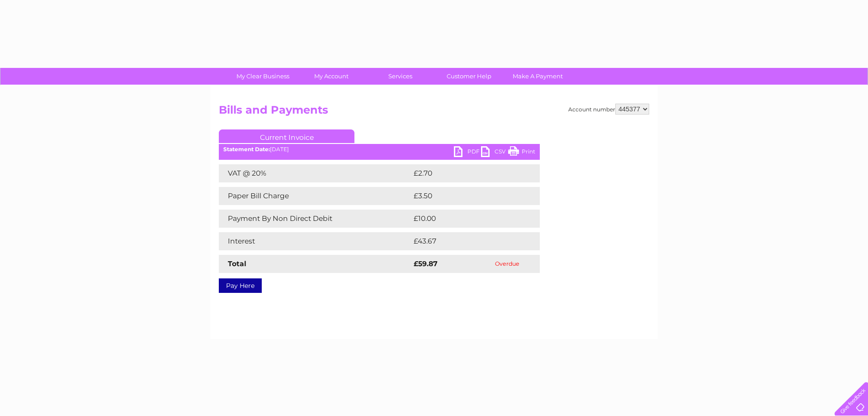  Describe the element at coordinates (522, 152) in the screenshot. I see `a: Print` at that location.